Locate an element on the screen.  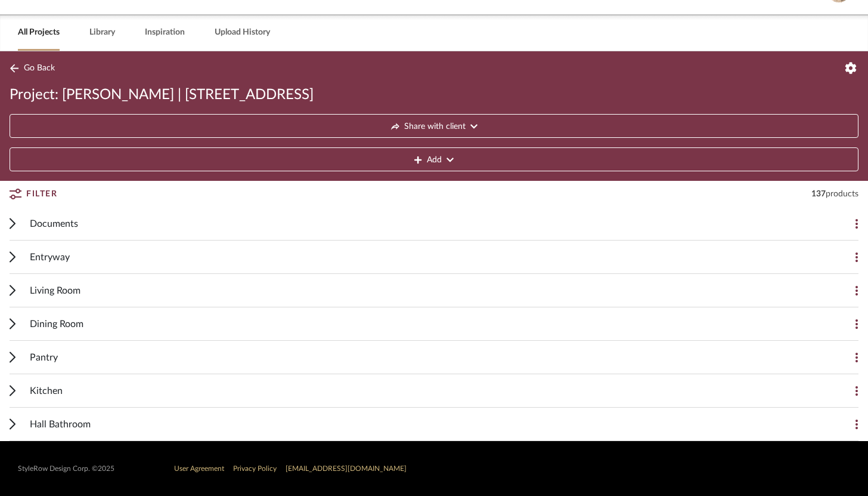
span: Hall Bathroom is located at coordinates (61, 424).